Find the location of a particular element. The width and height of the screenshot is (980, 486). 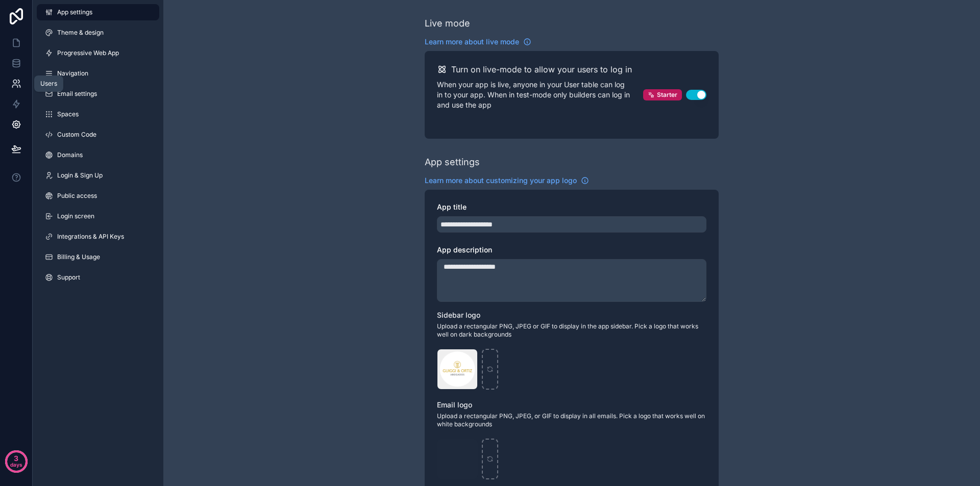

a: Domains is located at coordinates (98, 155).